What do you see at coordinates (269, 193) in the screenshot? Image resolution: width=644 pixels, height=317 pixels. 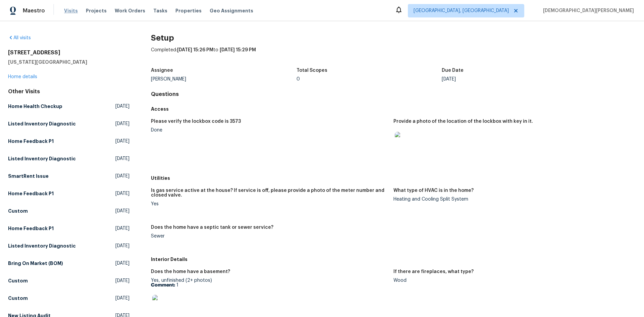 I see `h5: Is gas service active at the house? If service is off, please provide a photo of the meter number...` at bounding box center [269, 193].